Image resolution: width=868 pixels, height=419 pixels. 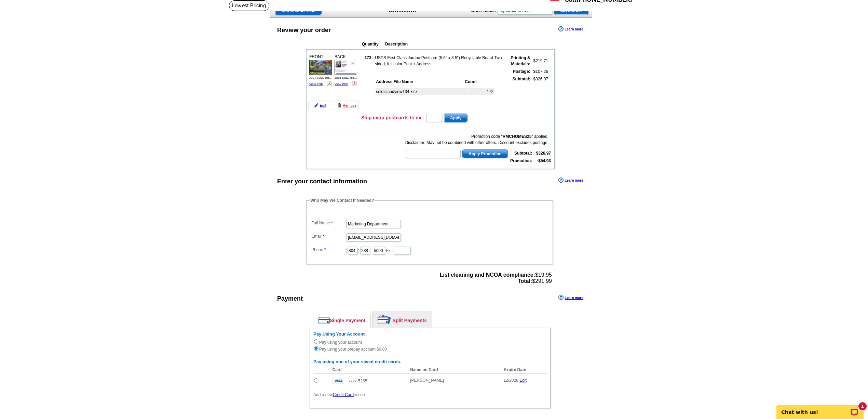 What do you see at coordinates (368, 369) in the screenshot?
I see `th: Card` at bounding box center [368, 369].